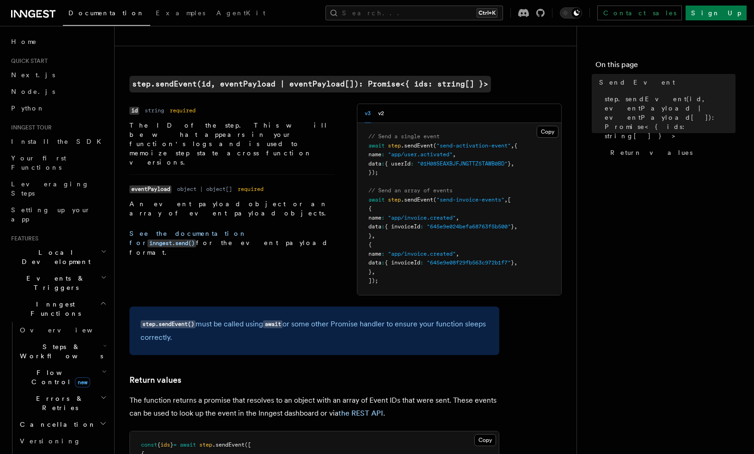  Describe the element at coordinates (154, 111) in the screenshot. I see `dd: string` at that location.